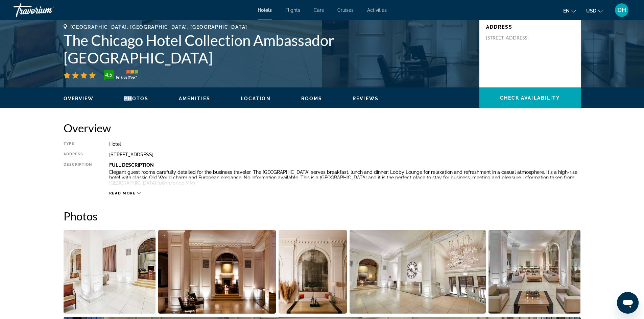 The width and height of the screenshot is (644, 319). What do you see at coordinates (136, 98) in the screenshot?
I see `button: Photos` at bounding box center [136, 98].